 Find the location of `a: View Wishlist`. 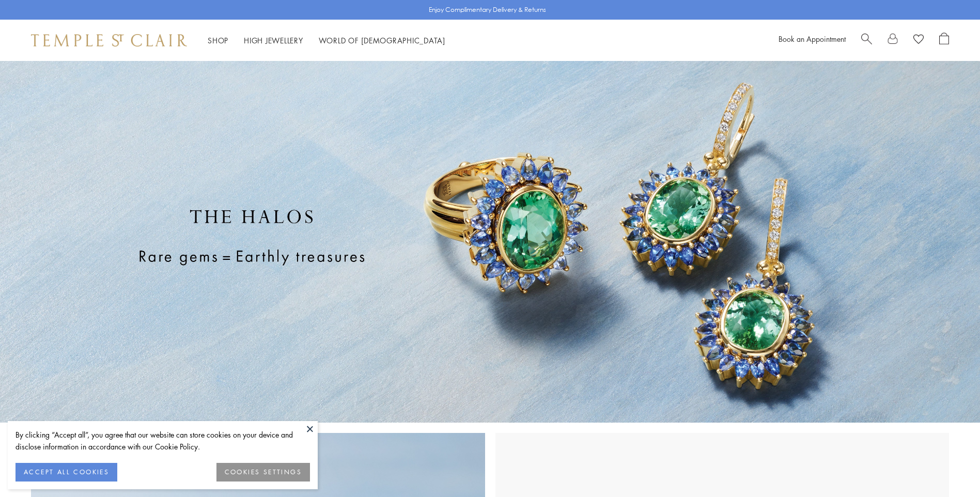

a: View Wishlist is located at coordinates (919, 40).